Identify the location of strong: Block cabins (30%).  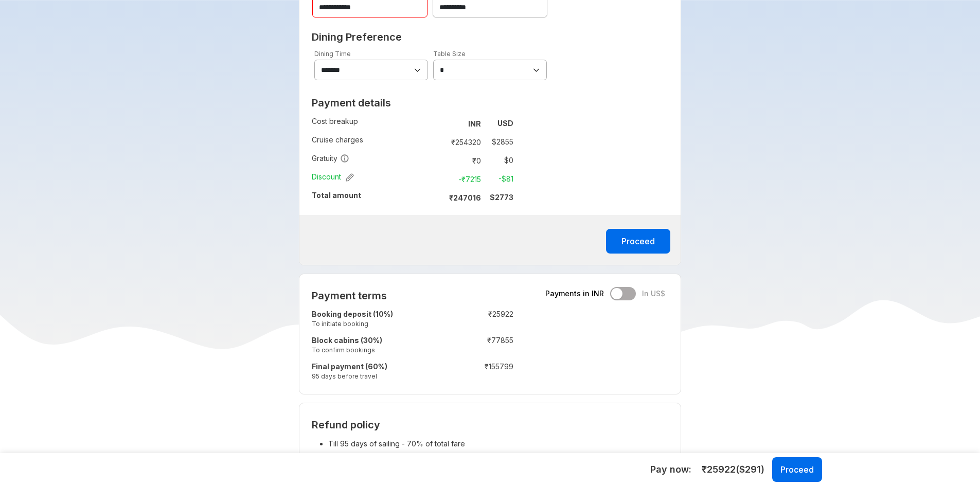
(347, 340).